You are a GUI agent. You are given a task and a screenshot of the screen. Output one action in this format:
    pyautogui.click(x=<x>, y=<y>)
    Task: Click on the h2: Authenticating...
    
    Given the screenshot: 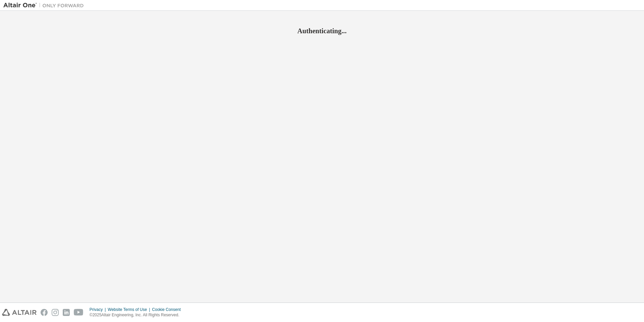 What is the action you would take?
    pyautogui.click(x=322, y=31)
    